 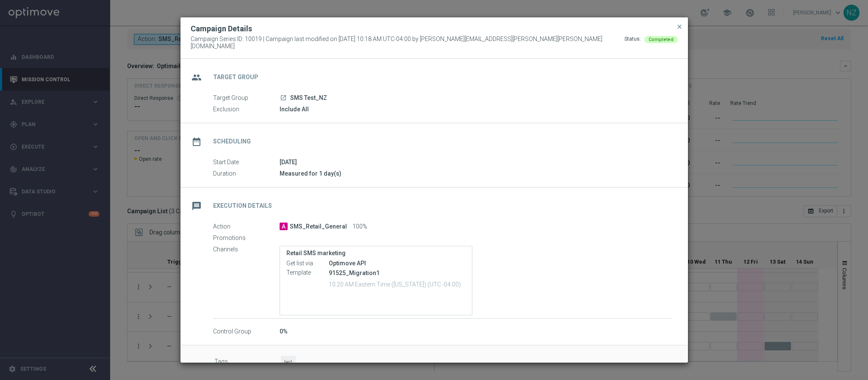 What do you see at coordinates (475, 173) in the screenshot?
I see `div: Measured for 1 day(s)` at bounding box center [475, 173].